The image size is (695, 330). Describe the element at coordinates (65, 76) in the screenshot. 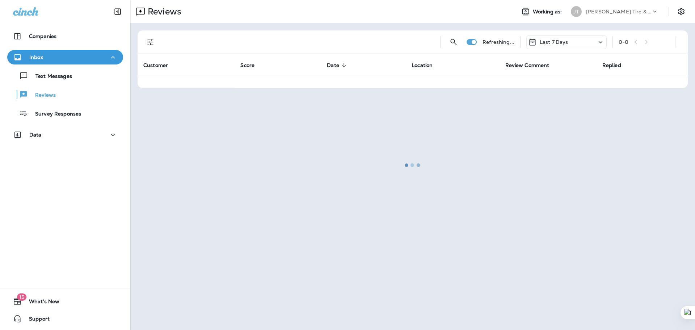

I see `button: Text Messages` at that location.